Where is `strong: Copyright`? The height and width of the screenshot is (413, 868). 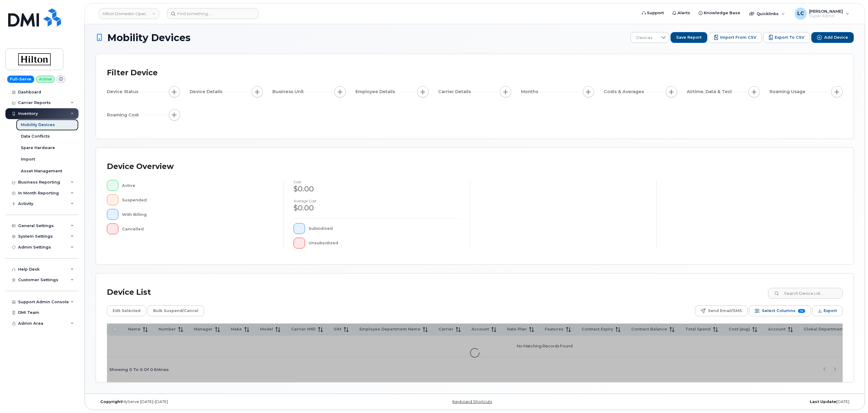 strong: Copyright is located at coordinates (111, 401).